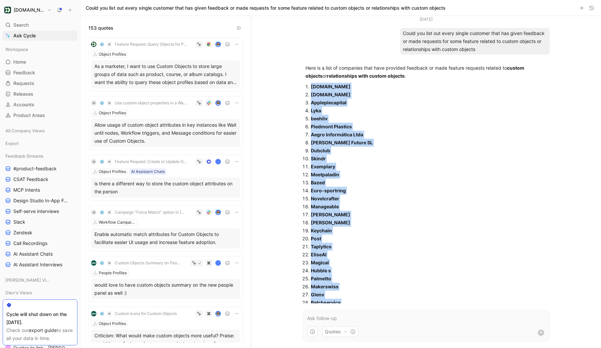 The image size is (601, 348). I want to click on div: Glen's Views, so click(40, 293).